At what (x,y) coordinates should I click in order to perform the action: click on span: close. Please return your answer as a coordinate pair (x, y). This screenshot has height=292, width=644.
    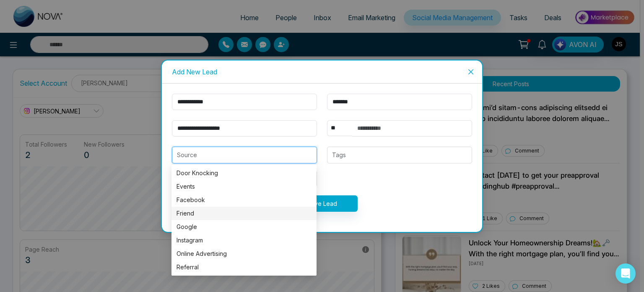
    Looking at the image, I should click on (471, 72).